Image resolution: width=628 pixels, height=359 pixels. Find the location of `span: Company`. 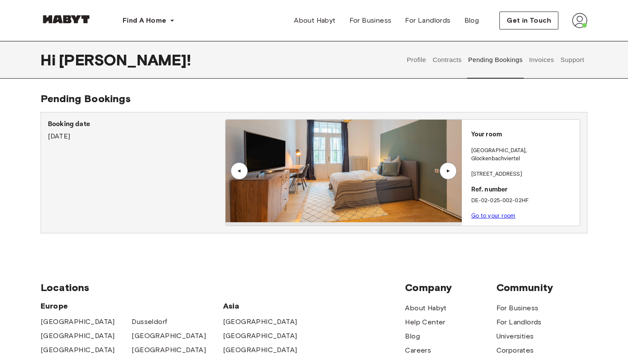

span: Company is located at coordinates (450, 288).